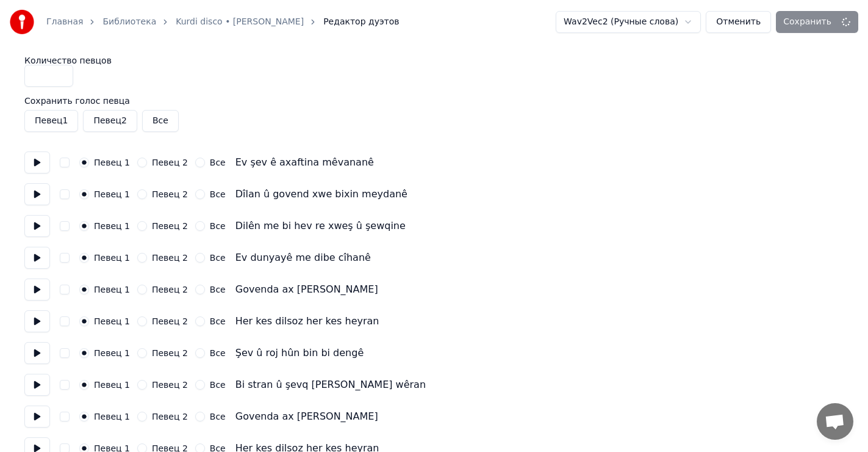 This screenshot has width=868, height=452. What do you see at coordinates (361, 22) in the screenshot?
I see `span: Редактор дуэтов` at bounding box center [361, 22].